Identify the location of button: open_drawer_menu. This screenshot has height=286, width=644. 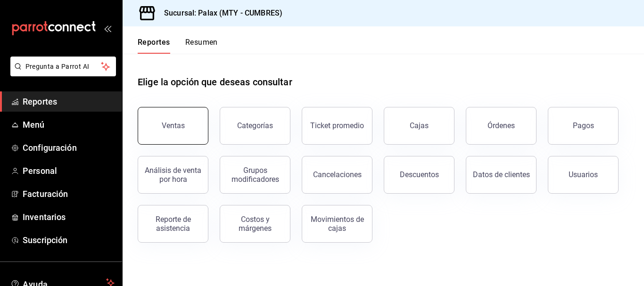
(107, 28).